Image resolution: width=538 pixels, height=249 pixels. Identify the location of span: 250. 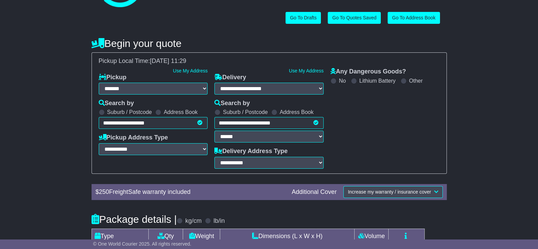
(104, 192).